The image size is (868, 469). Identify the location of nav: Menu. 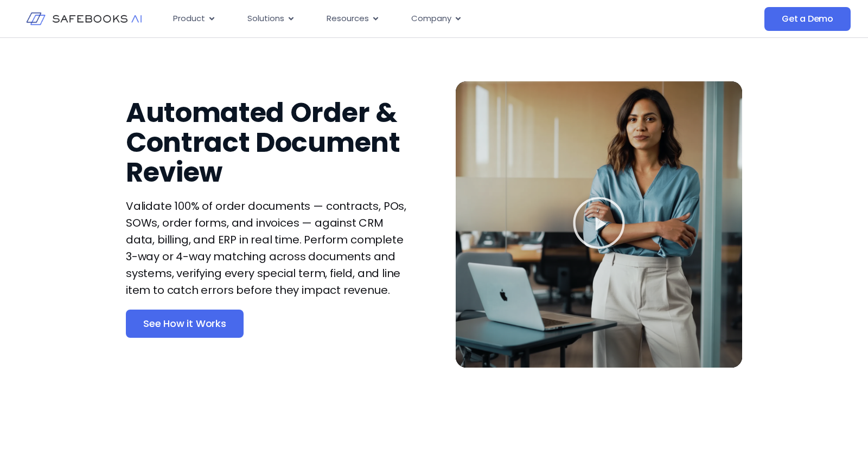
(413, 19).